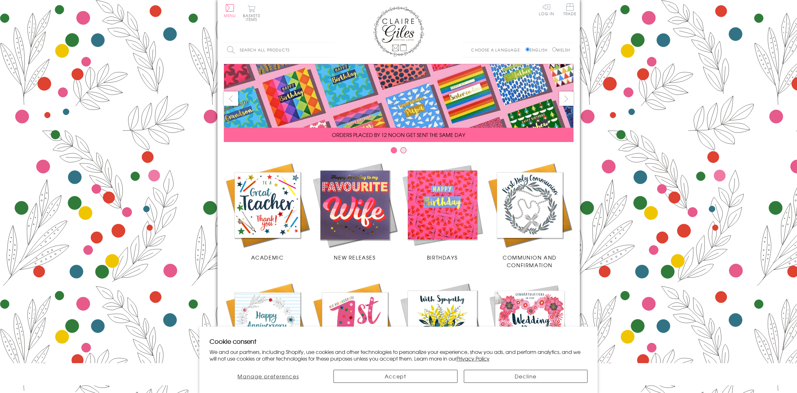 The width and height of the screenshot is (797, 393). What do you see at coordinates (355, 331) in the screenshot?
I see `a: Age Cards` at bounding box center [355, 331].